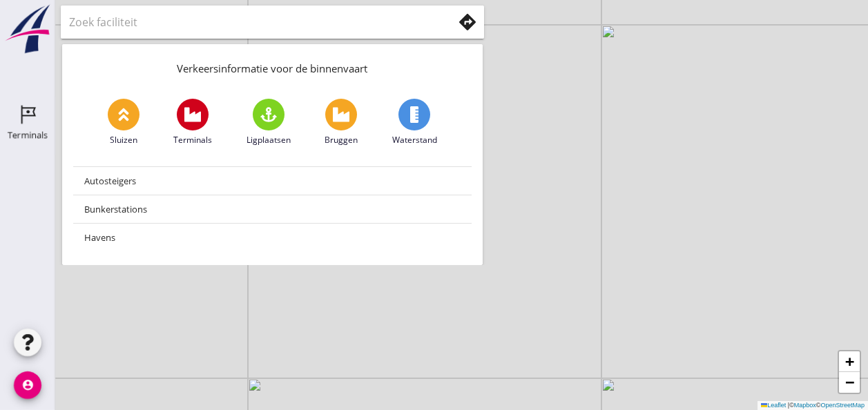 Image resolution: width=868 pixels, height=410 pixels. What do you see at coordinates (805, 405) in the screenshot?
I see `a: Mapbox` at bounding box center [805, 405].